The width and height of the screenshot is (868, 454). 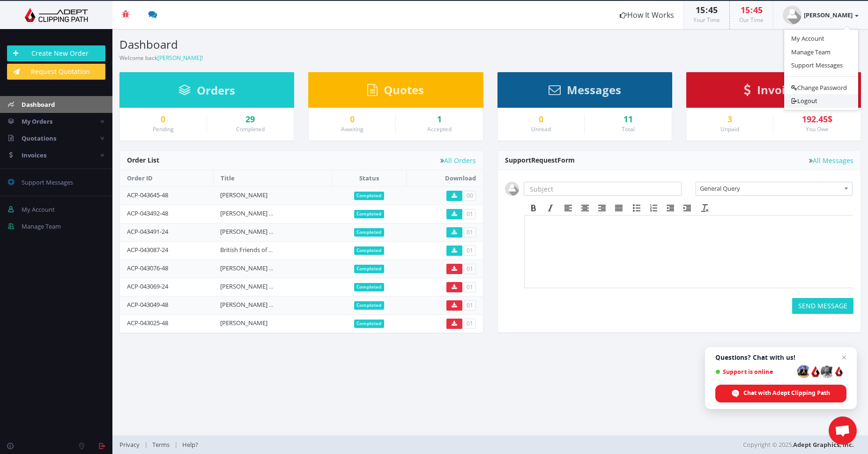 I want to click on span: Chat with Adept Clipping Path, so click(x=786, y=393).